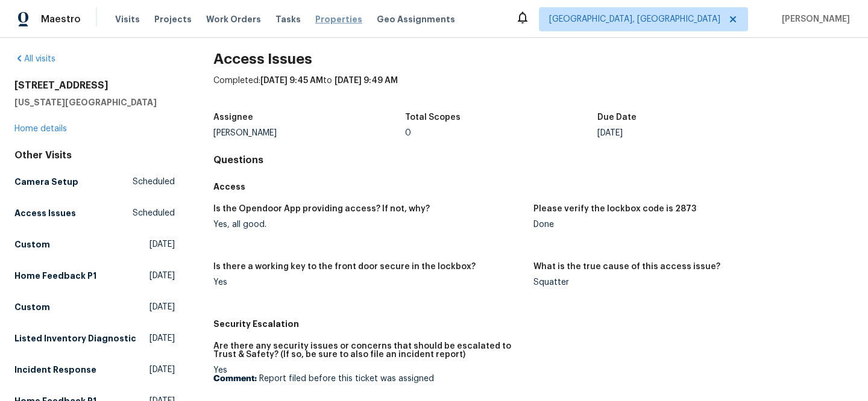 This screenshot has height=401, width=868. I want to click on h5: Listed Inventory Diagnostic, so click(76, 338).